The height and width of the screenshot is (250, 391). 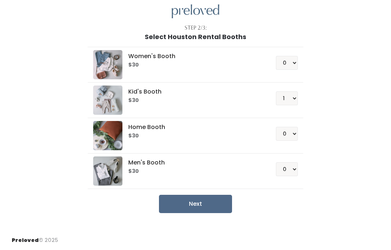 What do you see at coordinates (193, 56) in the screenshot?
I see `h5: Women's Booth` at bounding box center [193, 56].